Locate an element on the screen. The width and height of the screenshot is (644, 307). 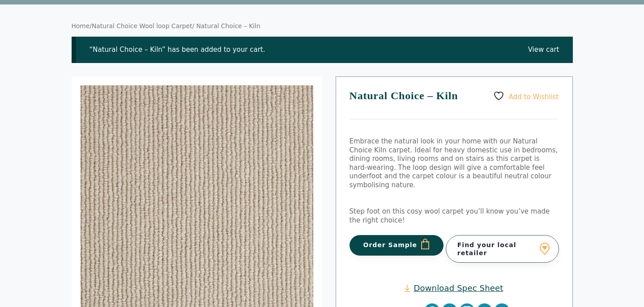
a: Find your local retailer is located at coordinates (502, 249).